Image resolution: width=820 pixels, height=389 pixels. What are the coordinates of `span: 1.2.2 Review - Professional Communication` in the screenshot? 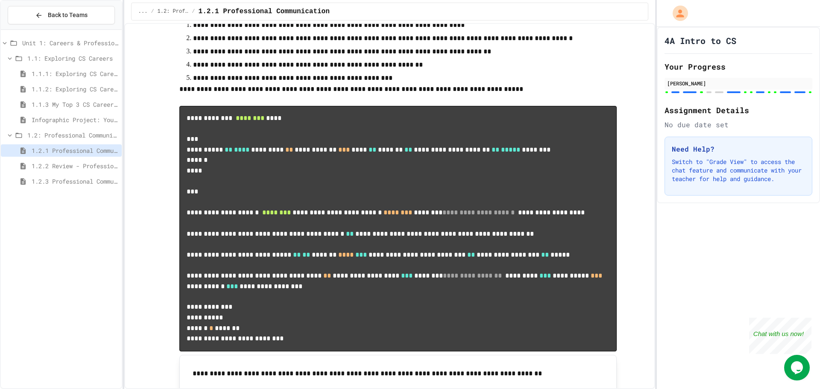 It's located at (75, 166).